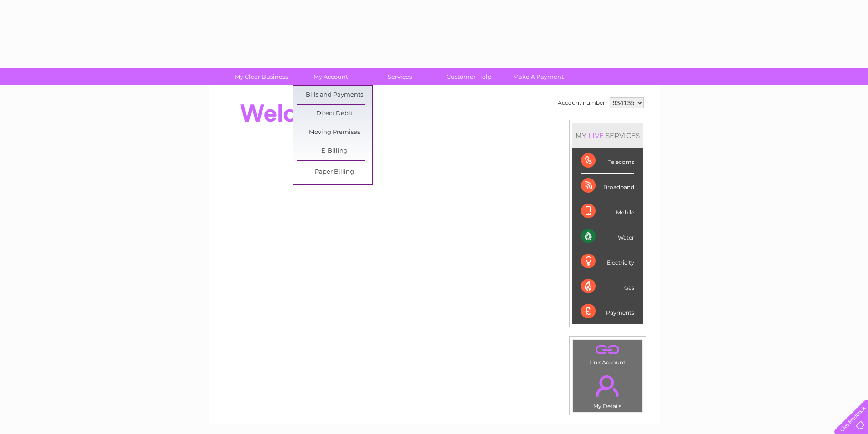 This screenshot has height=434, width=868. What do you see at coordinates (261, 76) in the screenshot?
I see `a: My Clear Business` at bounding box center [261, 76].